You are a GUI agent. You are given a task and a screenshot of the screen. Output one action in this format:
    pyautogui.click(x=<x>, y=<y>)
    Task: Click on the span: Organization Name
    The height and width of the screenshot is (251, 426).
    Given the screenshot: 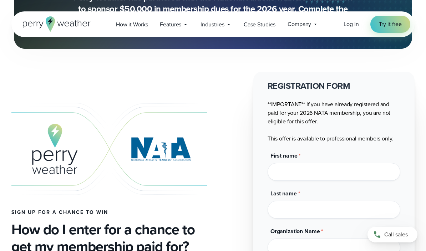 What is the action you would take?
    pyautogui.click(x=295, y=231)
    